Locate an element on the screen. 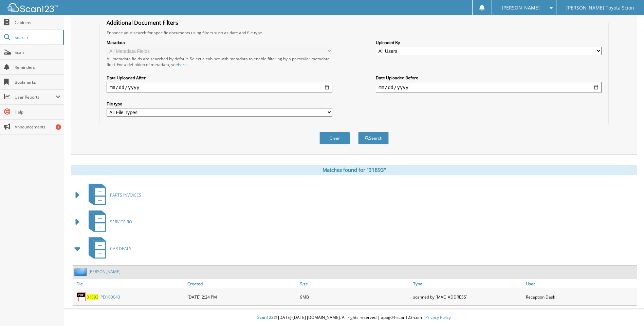  a: User is located at coordinates (581, 284).